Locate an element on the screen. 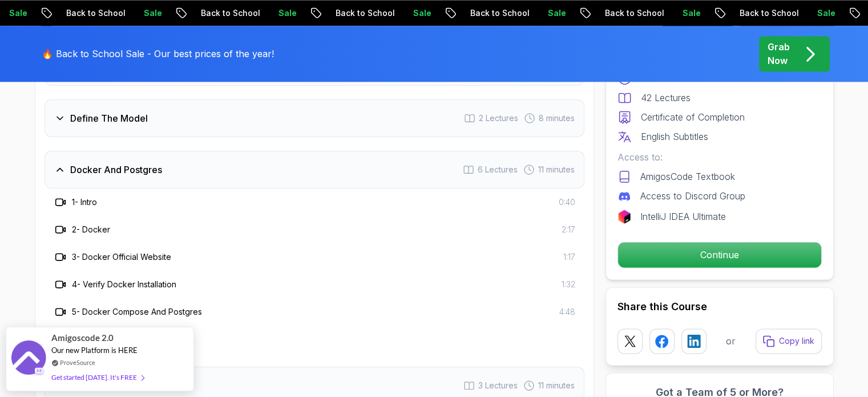 The height and width of the screenshot is (397, 868). button: Docker And Postgres6 Lectures 11 minutes is located at coordinates (315, 170).